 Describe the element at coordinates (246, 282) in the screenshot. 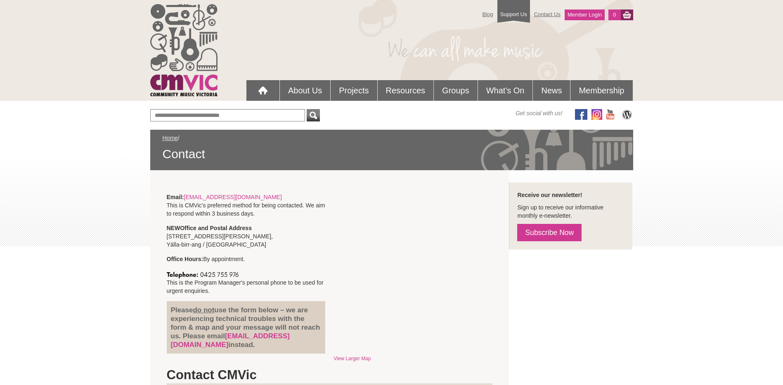

I see `p: This is the Program Manager's personal phone to be used for urgent enquiries.` at that location.